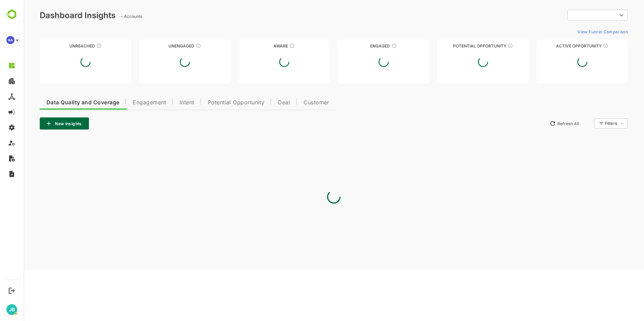 Image resolution: width=644 pixels, height=321 pixels. What do you see at coordinates (582, 46) in the screenshot?
I see `div: These accounts have open opportunities which might be at any of the Sales Stages` at bounding box center [582, 46].